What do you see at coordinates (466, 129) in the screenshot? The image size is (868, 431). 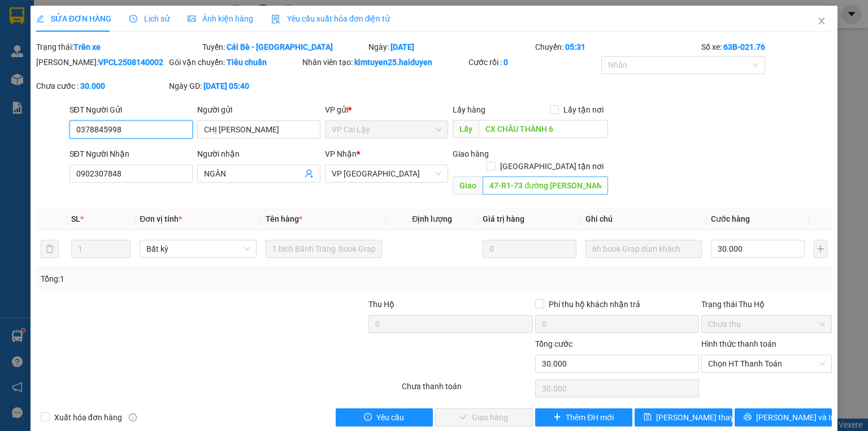 I see `span: Lấy` at bounding box center [466, 129].